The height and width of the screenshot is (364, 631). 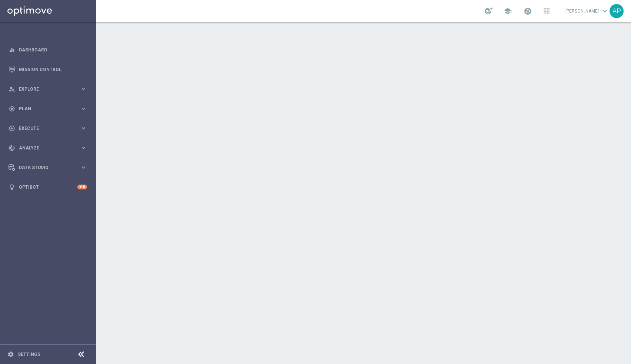 I want to click on span: Plan, so click(x=49, y=109).